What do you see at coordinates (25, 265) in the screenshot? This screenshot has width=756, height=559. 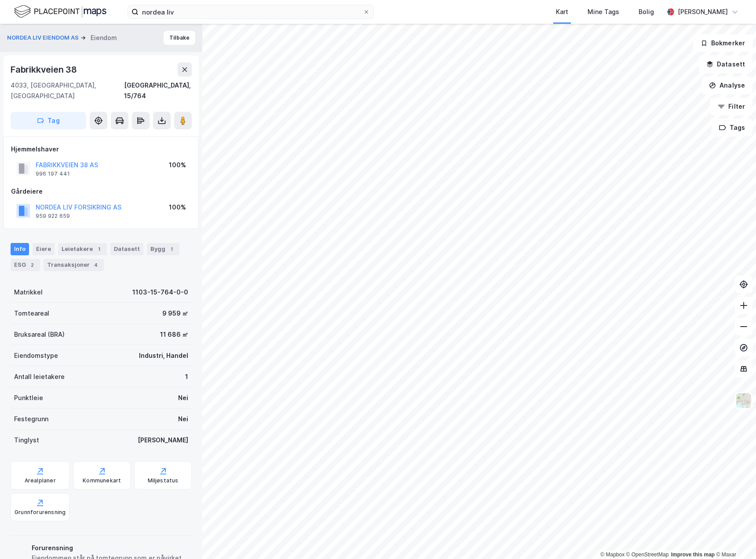 I see `div: ESG` at bounding box center [25, 265].